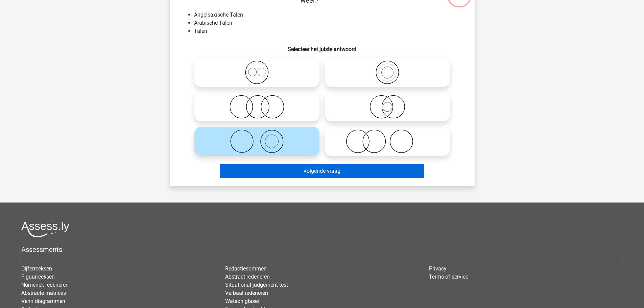 This screenshot has height=308, width=644. Describe the element at coordinates (43, 293) in the screenshot. I see `a: Abstracte matrices` at that location.